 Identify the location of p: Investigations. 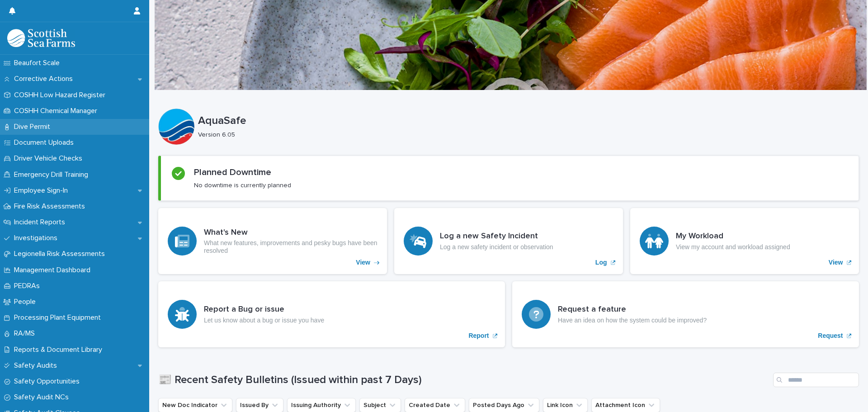
(37, 238).